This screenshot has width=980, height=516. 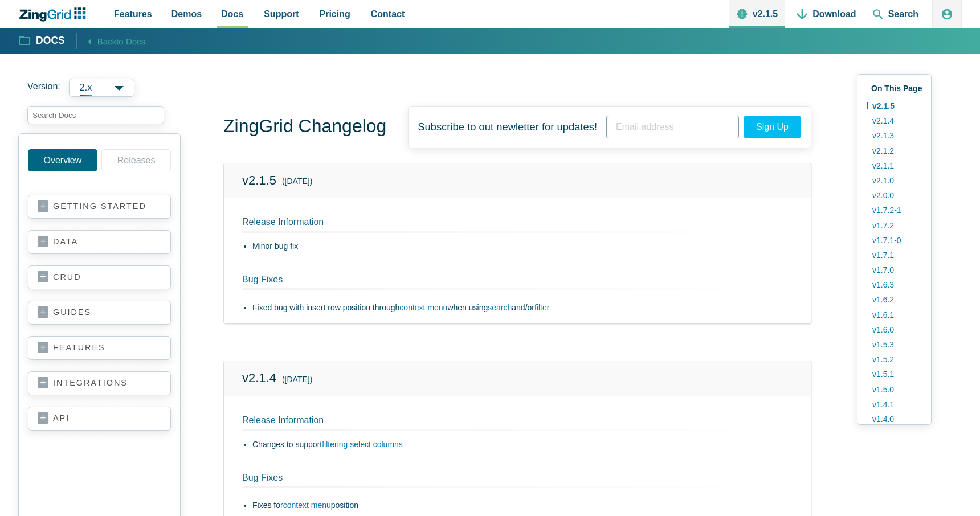 What do you see at coordinates (133, 13) in the screenshot?
I see `span: Features` at bounding box center [133, 13].